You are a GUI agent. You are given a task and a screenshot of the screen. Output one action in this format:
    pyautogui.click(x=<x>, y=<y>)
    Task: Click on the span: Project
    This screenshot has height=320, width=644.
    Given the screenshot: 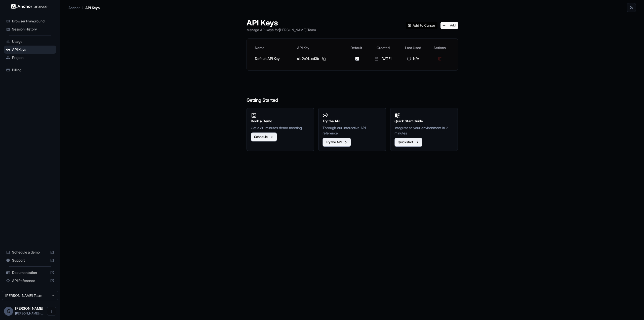 What is the action you would take?
    pyautogui.click(x=33, y=58)
    